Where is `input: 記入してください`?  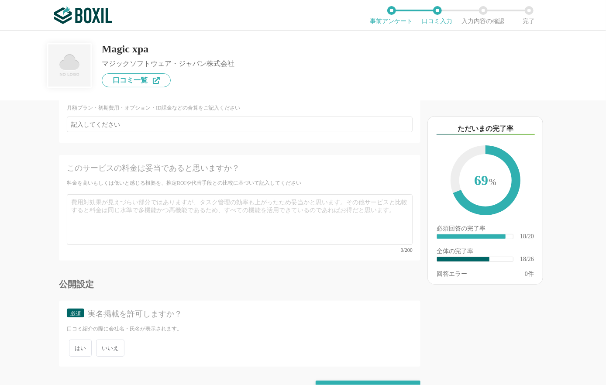
input: 記入してください is located at coordinates (240, 124).